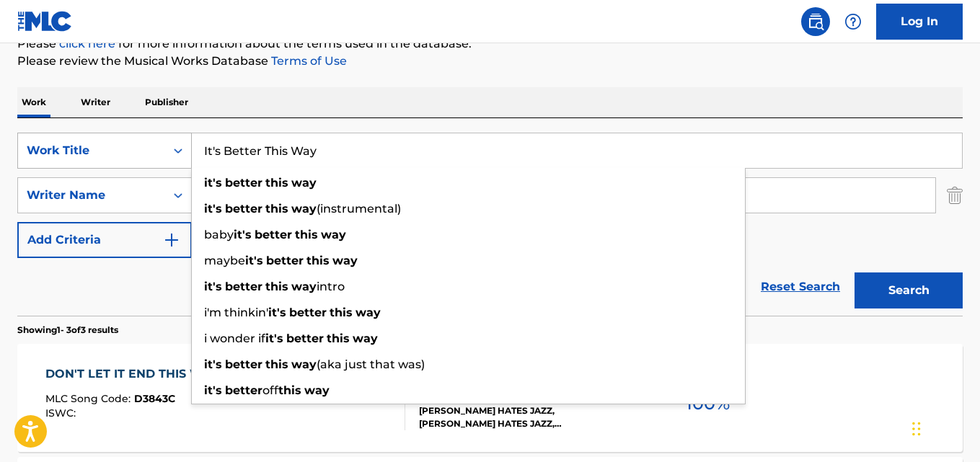 This screenshot has height=462, width=980. What do you see at coordinates (954, 195) in the screenshot?
I see `img: Delete Criterion` at bounding box center [954, 195].